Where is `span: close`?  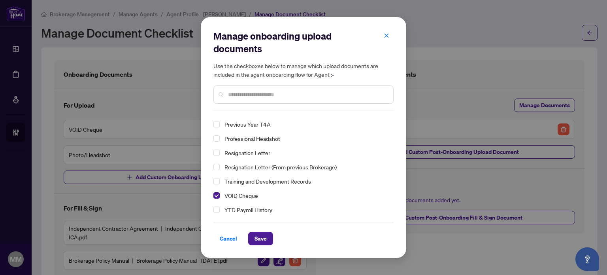
span: close is located at coordinates (387, 36).